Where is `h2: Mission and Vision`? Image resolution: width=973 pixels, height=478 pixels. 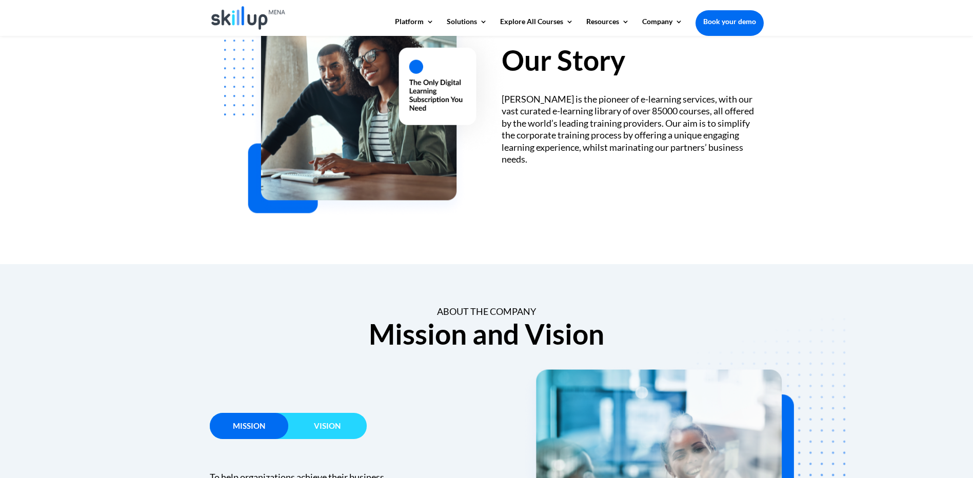 h2: Mission and Vision is located at coordinates (487, 337).